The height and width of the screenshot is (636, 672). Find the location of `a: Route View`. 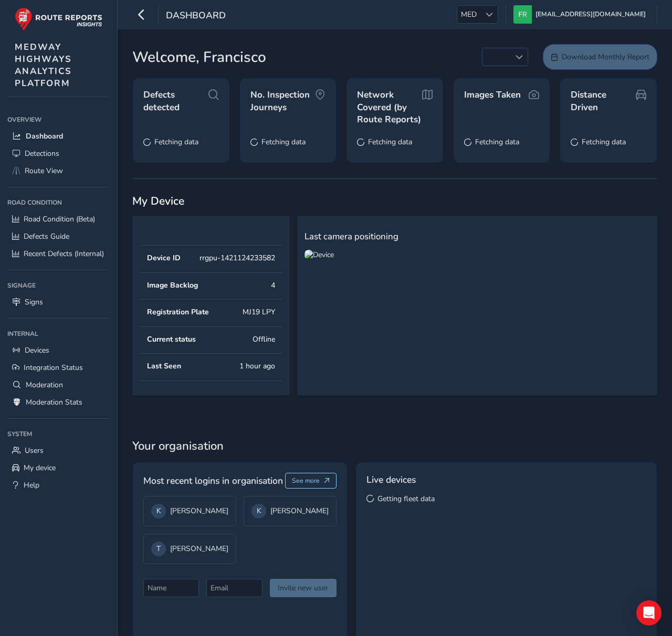

a: Route View is located at coordinates (58, 170).